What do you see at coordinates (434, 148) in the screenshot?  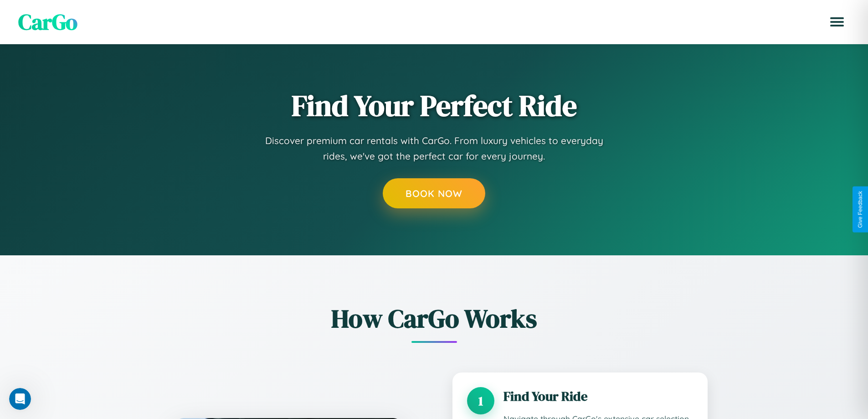 I see `p: Discover premium car rentals with CarGo. From luxury vehicles to everyday rides, we've got the pe...` at bounding box center [434, 148].